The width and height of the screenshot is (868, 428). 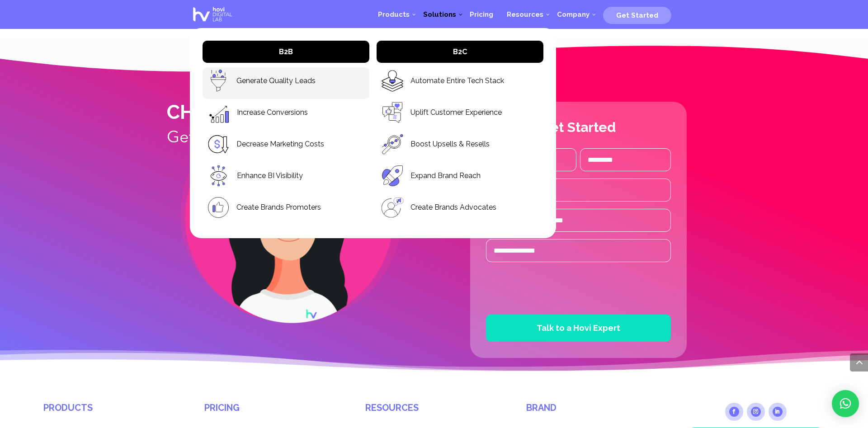 What do you see at coordinates (286, 51) in the screenshot?
I see `span: B2B` at bounding box center [286, 51].